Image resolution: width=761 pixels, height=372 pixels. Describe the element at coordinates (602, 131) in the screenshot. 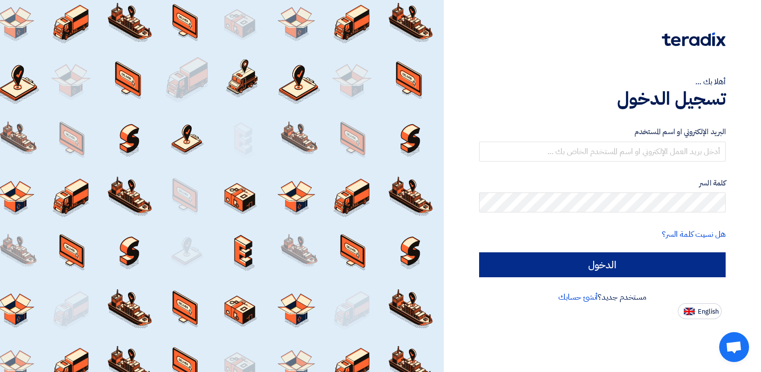

I see `label: البريد الإلكتروني او اسم المستخدم` at that location.